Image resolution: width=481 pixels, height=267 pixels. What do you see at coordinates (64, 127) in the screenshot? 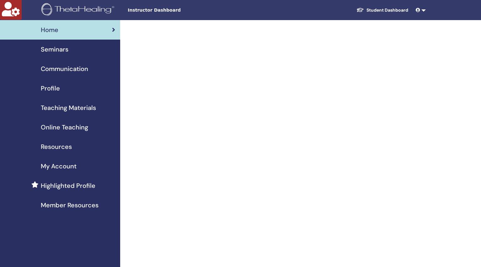
I see `span: Online Teaching` at bounding box center [64, 127].